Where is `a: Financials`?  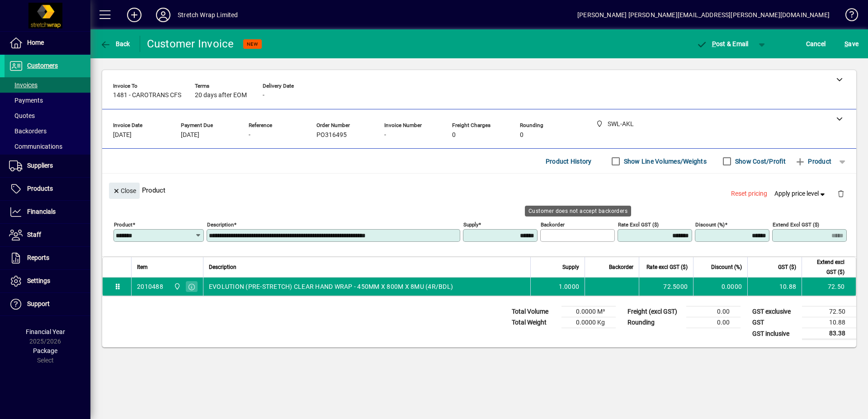 a: Financials is located at coordinates (47, 212).